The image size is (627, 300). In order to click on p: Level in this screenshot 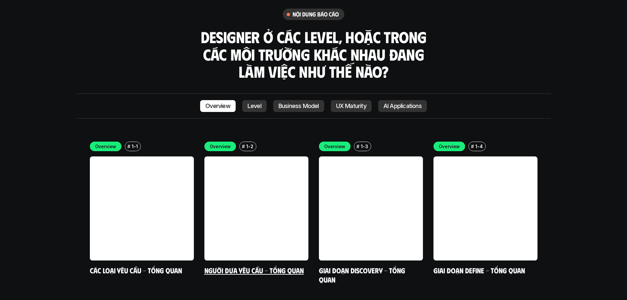, I will do `click(254, 106)`.